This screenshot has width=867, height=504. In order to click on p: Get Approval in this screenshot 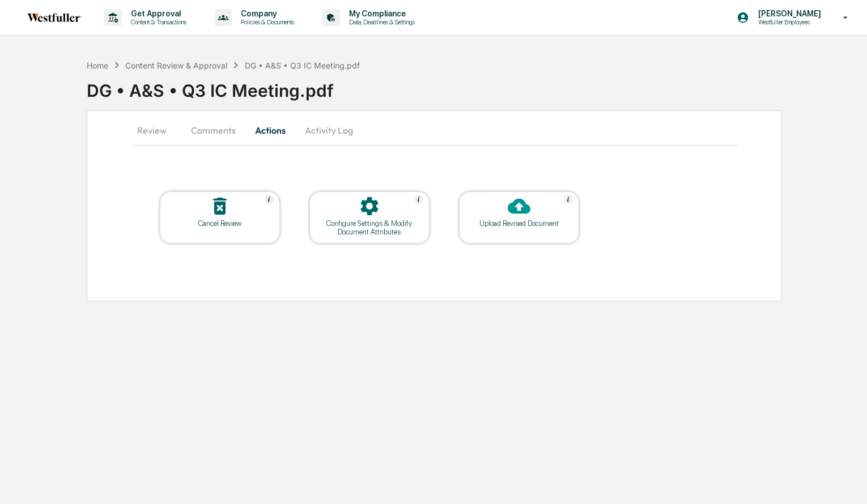, I will do `click(157, 13)`.